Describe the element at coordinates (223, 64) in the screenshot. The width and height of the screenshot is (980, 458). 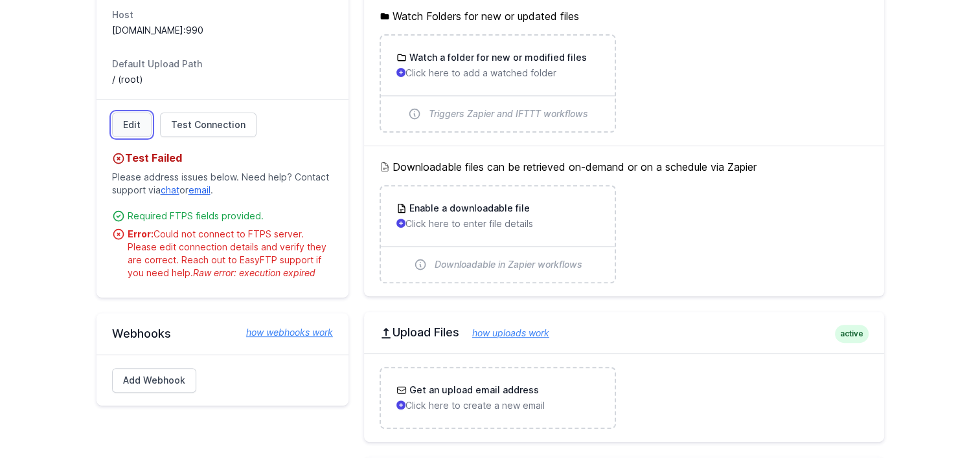
I see `dt: Default Upload Path` at that location.